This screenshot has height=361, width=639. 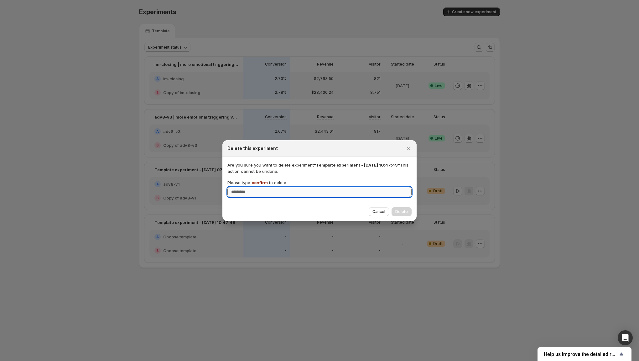 I want to click on button: Show survey - Help us improve the detailed report for A/B campaigns, so click(x=585, y=354).